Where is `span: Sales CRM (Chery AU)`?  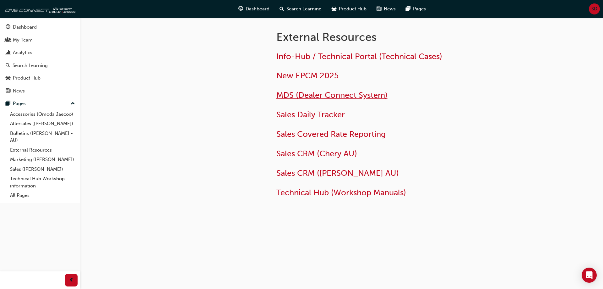 span: Sales CRM (Chery AU) is located at coordinates (317, 153).